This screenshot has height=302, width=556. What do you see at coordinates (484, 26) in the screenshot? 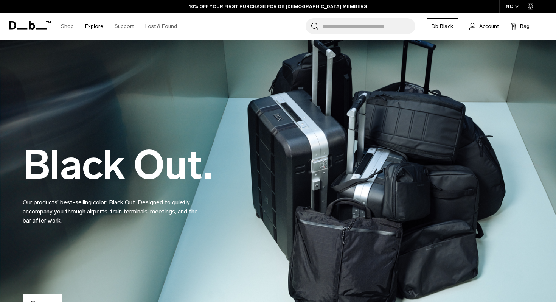
I see `a: Account` at bounding box center [484, 26].